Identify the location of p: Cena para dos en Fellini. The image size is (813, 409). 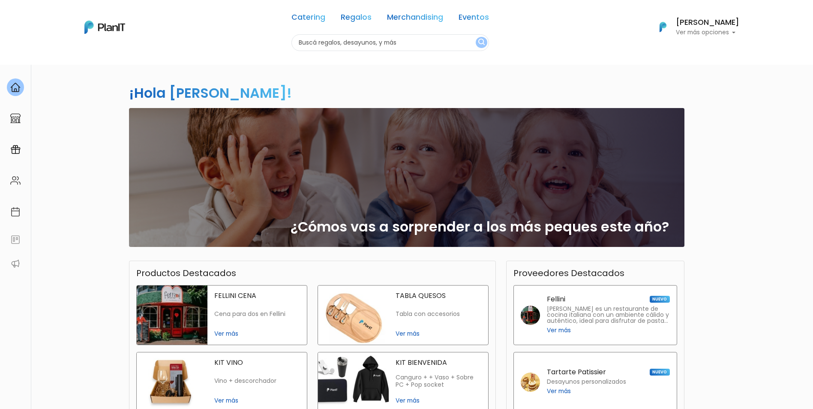
(257, 314).